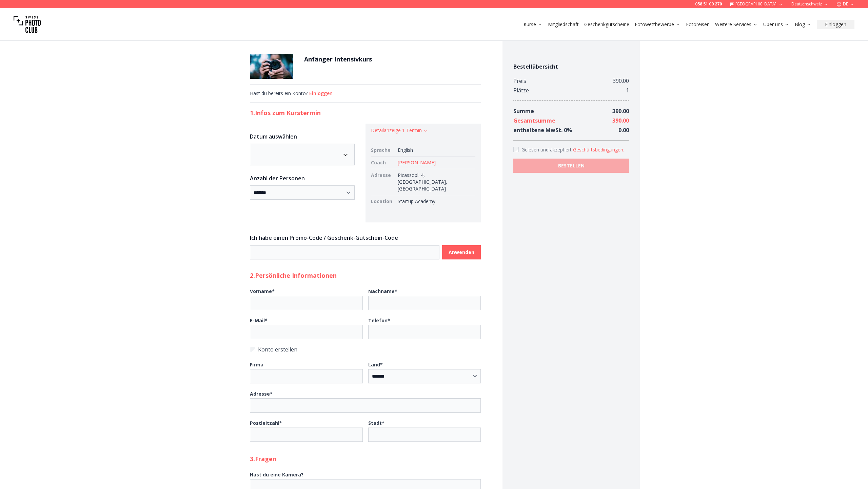 This screenshot has height=489, width=868. What do you see at coordinates (377, 422) in the screenshot?
I see `b: Stadt *` at bounding box center [377, 422].